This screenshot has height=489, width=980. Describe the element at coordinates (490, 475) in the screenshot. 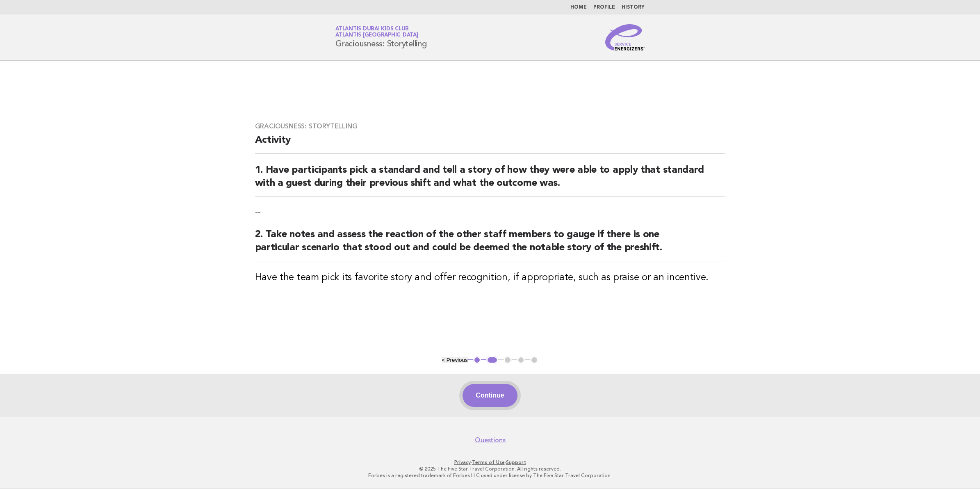

I see `p: Forbes is a registered trademark of Forbes LLC used under license by The Five Star Travel Corpora...` at that location.